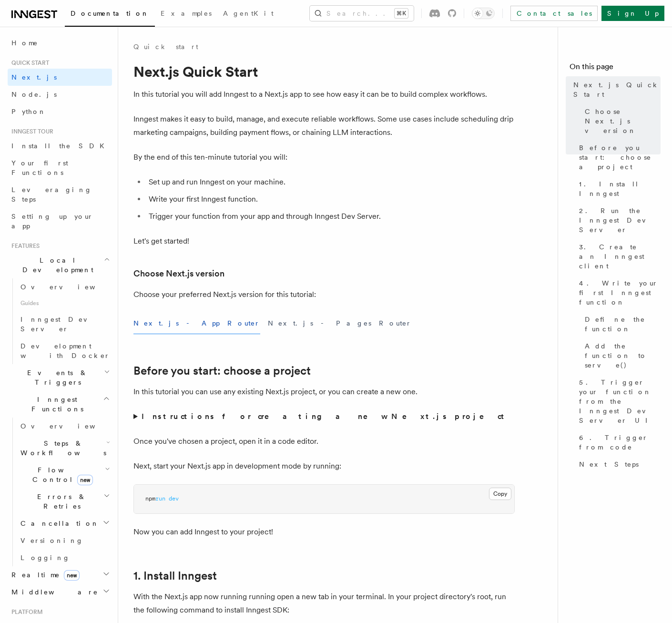 This screenshot has width=672, height=623. I want to click on button: Local Development, so click(60, 265).